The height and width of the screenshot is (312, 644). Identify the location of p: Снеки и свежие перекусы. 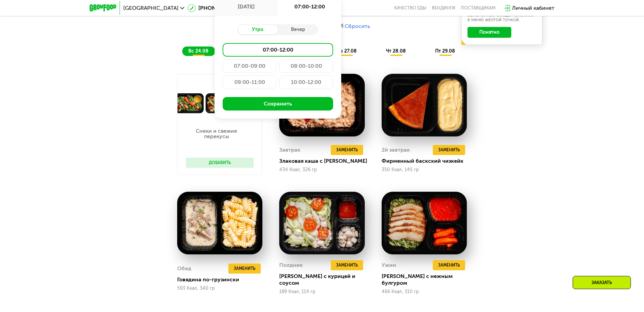
(217, 134).